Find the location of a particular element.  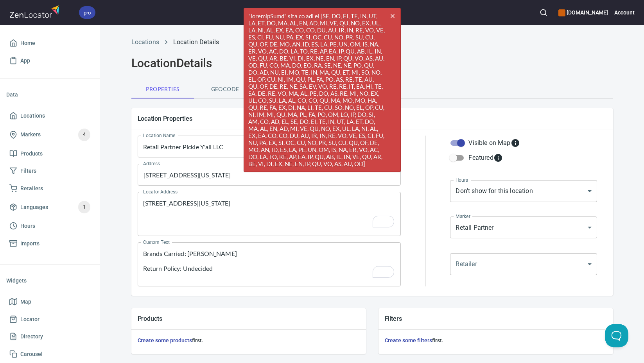

h5: Filters is located at coordinates (496, 318).